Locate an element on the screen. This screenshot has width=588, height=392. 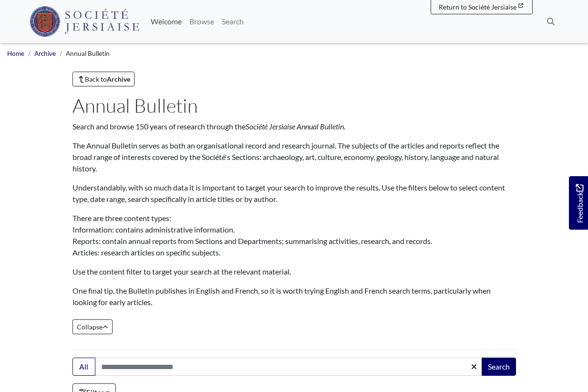
span: Return to Société Jersiaise is located at coordinates (478, 7).